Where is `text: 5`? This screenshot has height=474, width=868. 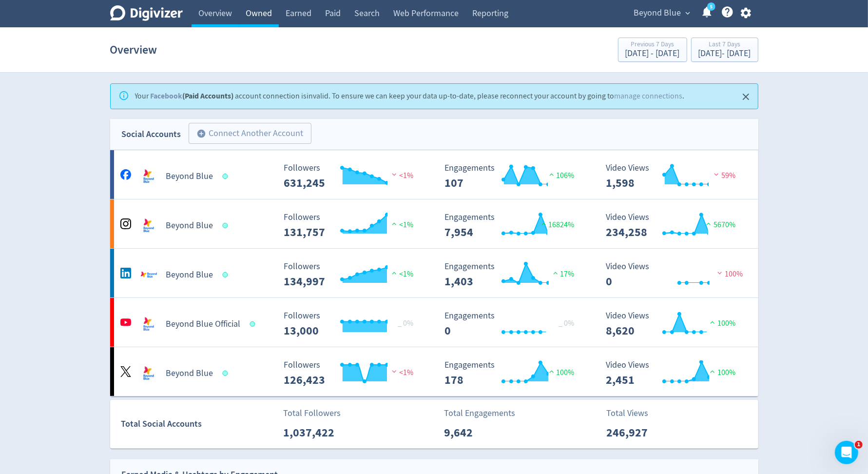 text: 5 is located at coordinates (711, 7).